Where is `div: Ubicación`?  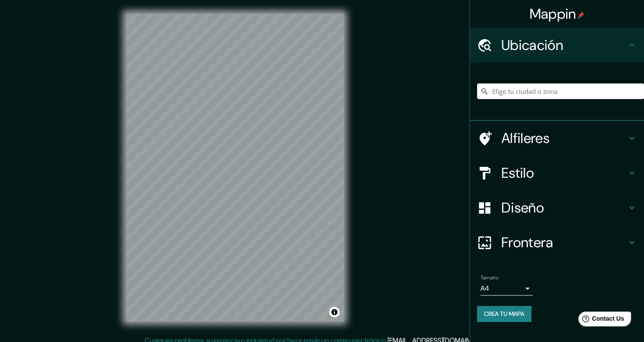
div: Ubicación is located at coordinates (557, 45).